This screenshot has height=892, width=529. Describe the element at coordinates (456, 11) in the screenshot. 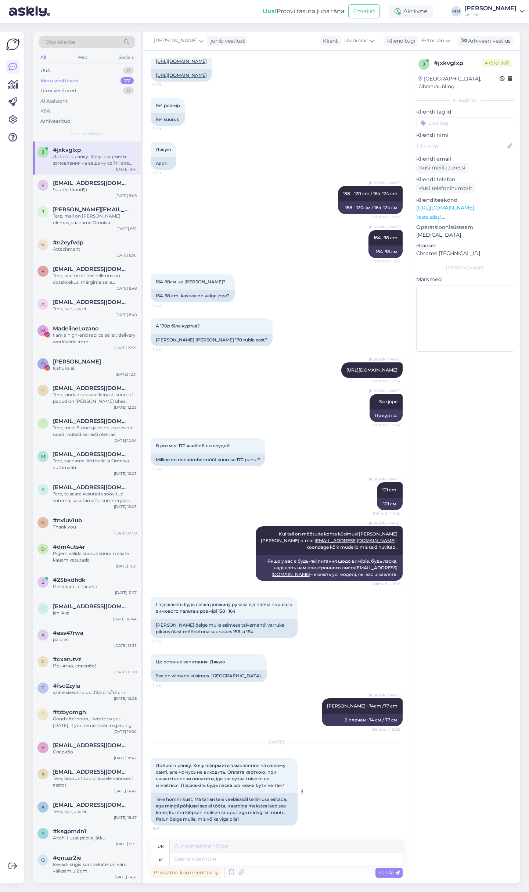

I see `div: MM` at that location.